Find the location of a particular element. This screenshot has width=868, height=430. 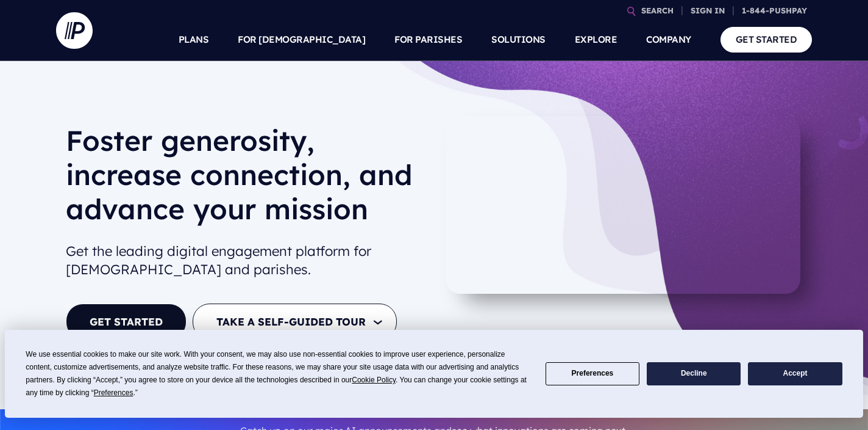

button: Decline is located at coordinates (694, 374).